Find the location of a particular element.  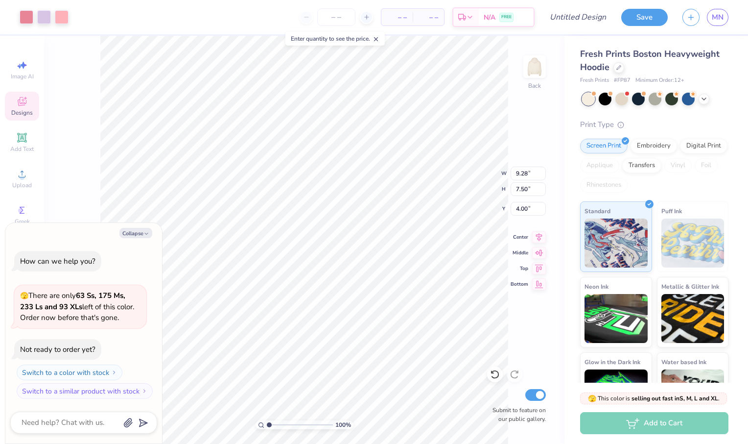

span: Center is located at coordinates (520, 237).